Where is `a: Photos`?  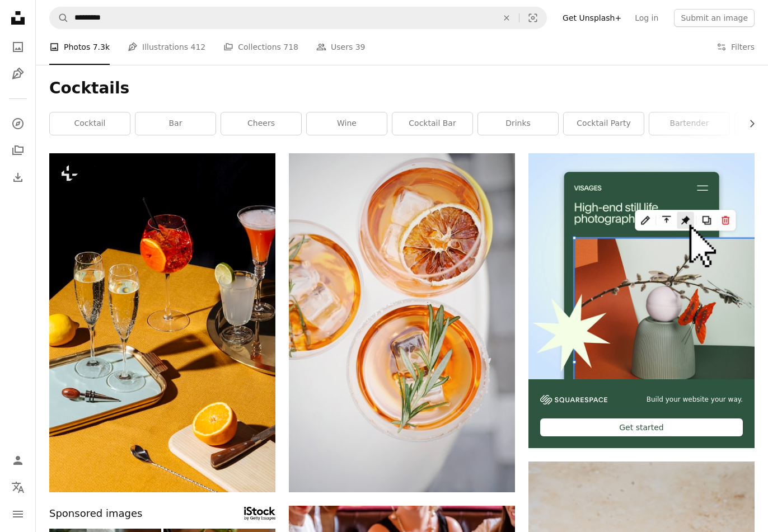
a: Photos is located at coordinates (18, 47).